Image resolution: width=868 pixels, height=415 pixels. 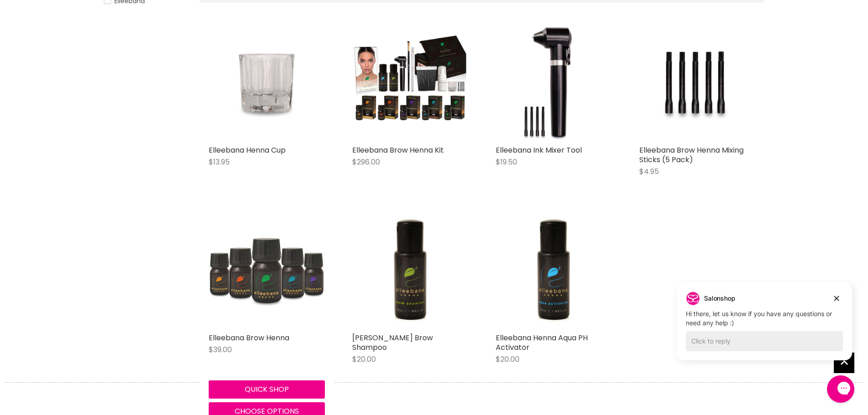 What do you see at coordinates (167, 17) in the screenshot?
I see `button: Dismiss campaign` at bounding box center [167, 17].